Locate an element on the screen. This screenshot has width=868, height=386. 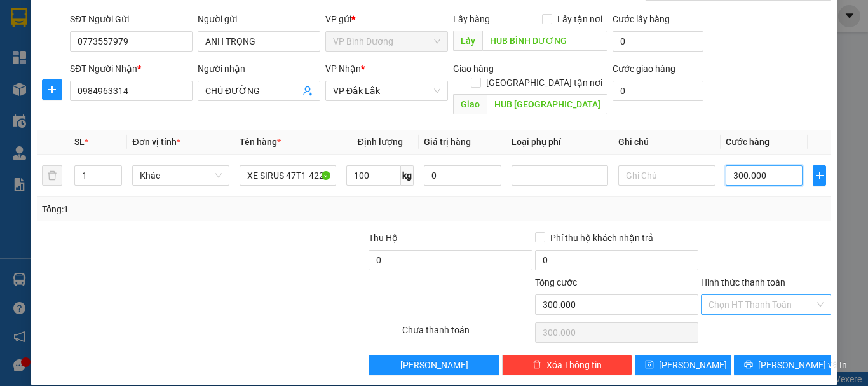
div: VP gửi is located at coordinates (386, 19).